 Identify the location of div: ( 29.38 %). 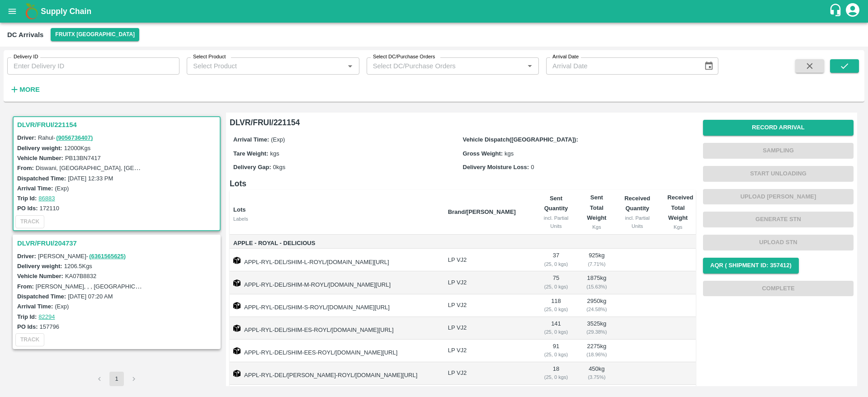
(597, 332).